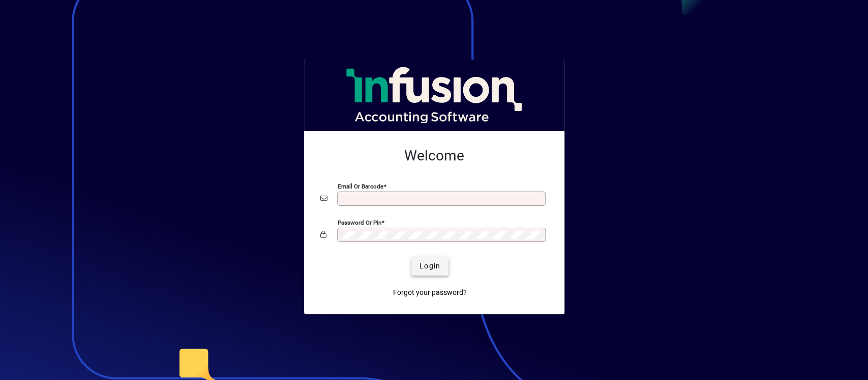 This screenshot has width=868, height=380. Describe the element at coordinates (361, 186) in the screenshot. I see `mat-label: Email or Barcode` at that location.